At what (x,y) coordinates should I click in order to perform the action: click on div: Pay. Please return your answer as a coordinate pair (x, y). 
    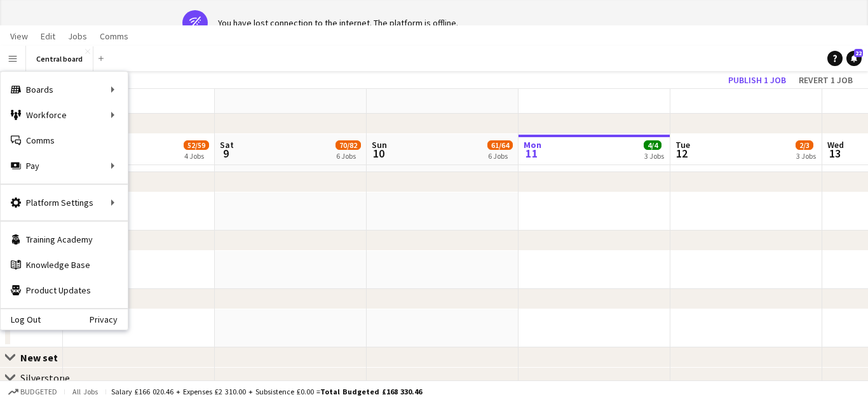
    Looking at the image, I should click on (65, 166).